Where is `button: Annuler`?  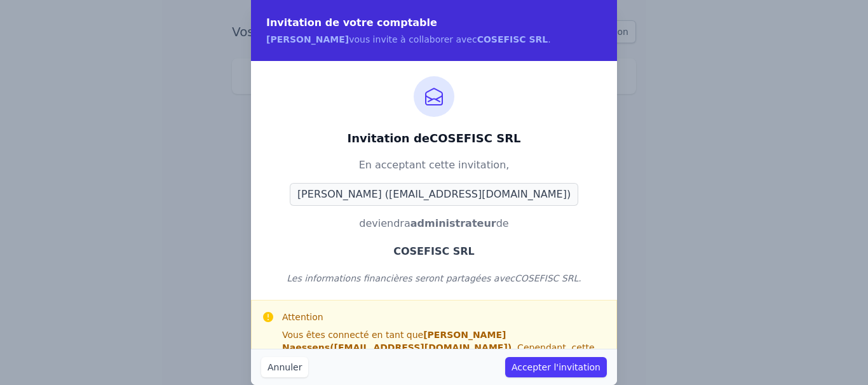
button: Annuler is located at coordinates (285, 367).